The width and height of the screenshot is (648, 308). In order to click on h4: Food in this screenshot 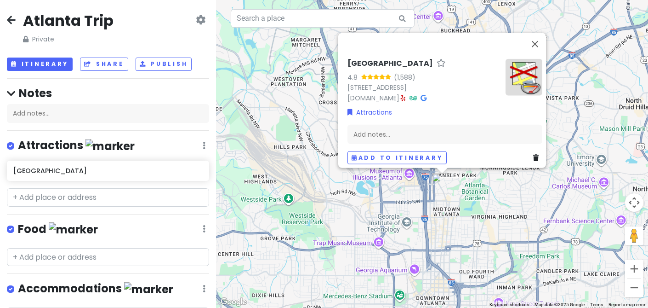, I will do `click(58, 229)`.